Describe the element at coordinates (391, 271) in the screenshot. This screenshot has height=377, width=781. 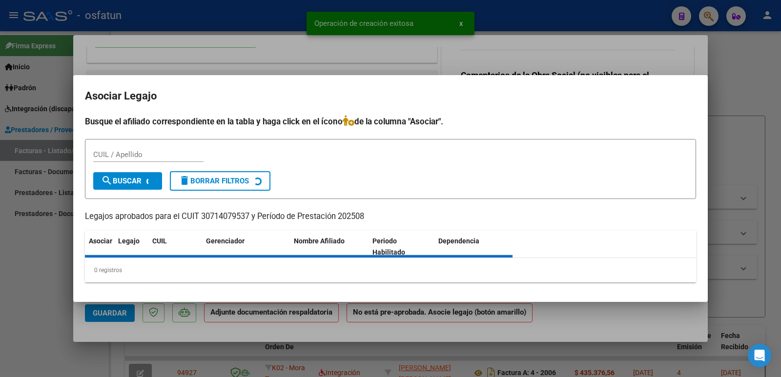
I see `div: 0 registros` at that location.